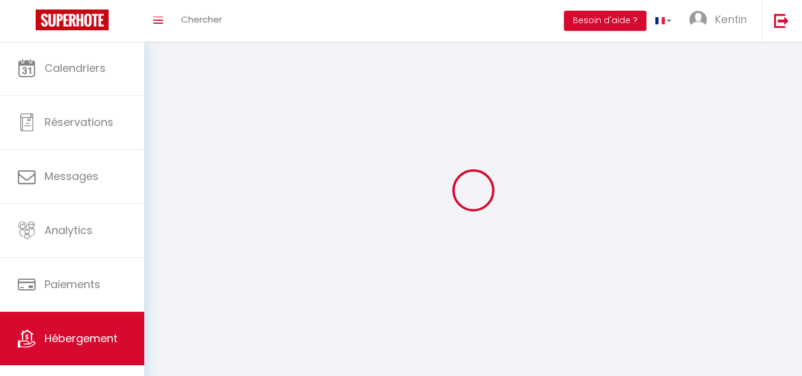 Image resolution: width=802 pixels, height=376 pixels. I want to click on button: Besoin d'aide ?, so click(605, 21).